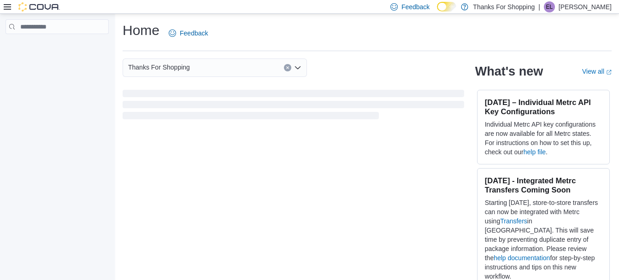  Describe the element at coordinates (446, 6) in the screenshot. I see `input: Dark Mode` at that location.